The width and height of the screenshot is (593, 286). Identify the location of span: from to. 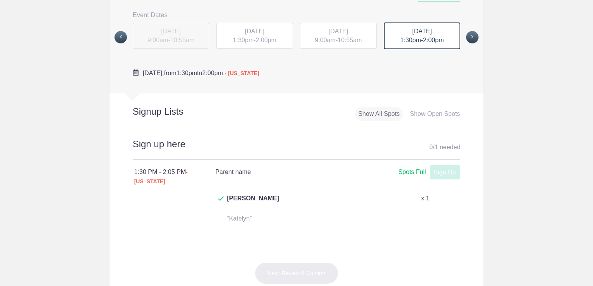
(201, 73).